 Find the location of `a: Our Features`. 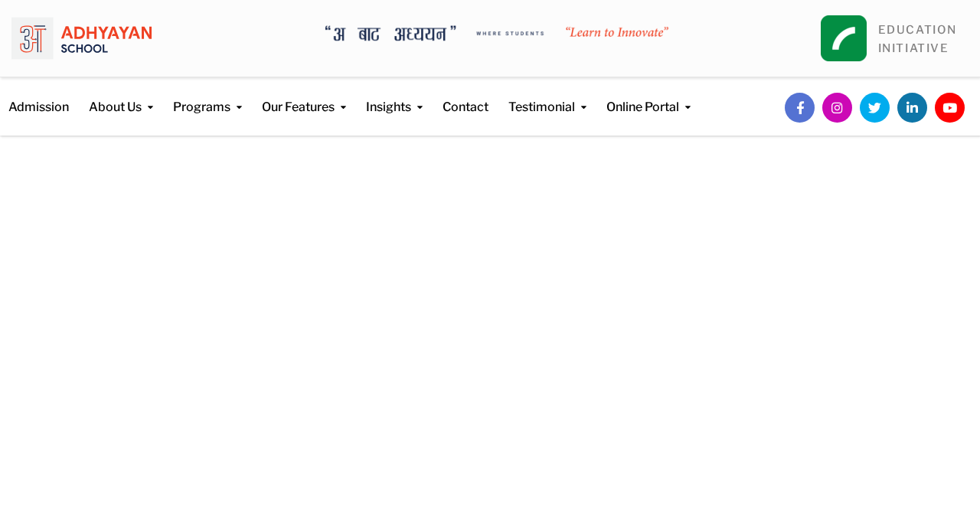

a: Our Features is located at coordinates (304, 97).